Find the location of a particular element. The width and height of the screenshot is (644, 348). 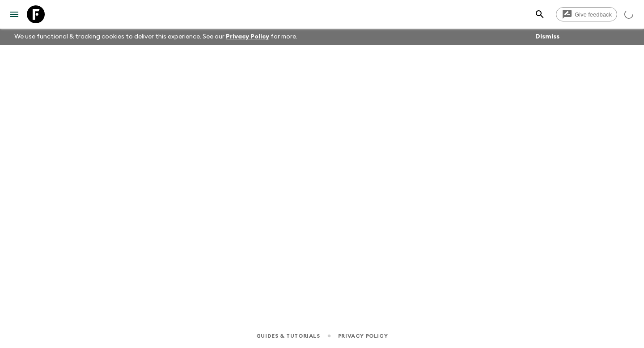

p: We use functional & tracking cookies to deliver this experience. See our for more. is located at coordinates (155, 37).